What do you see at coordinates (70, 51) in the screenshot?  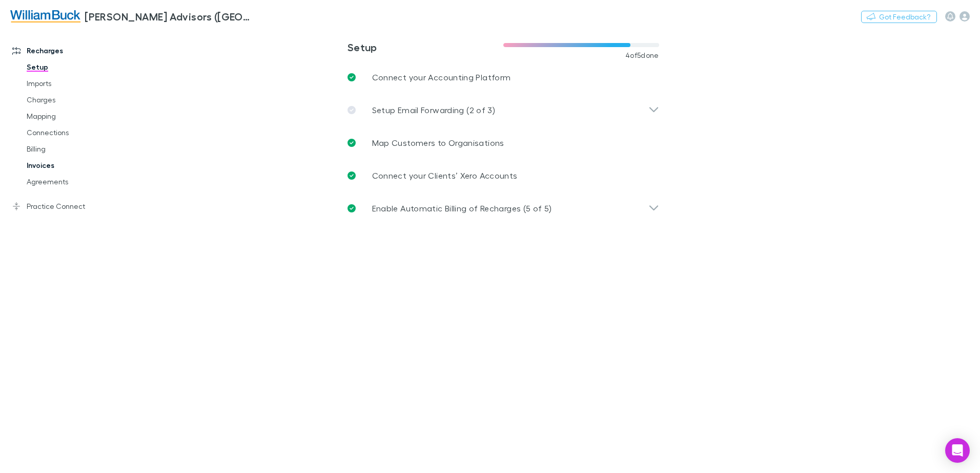 I see `a: Recharges` at bounding box center [70, 51].